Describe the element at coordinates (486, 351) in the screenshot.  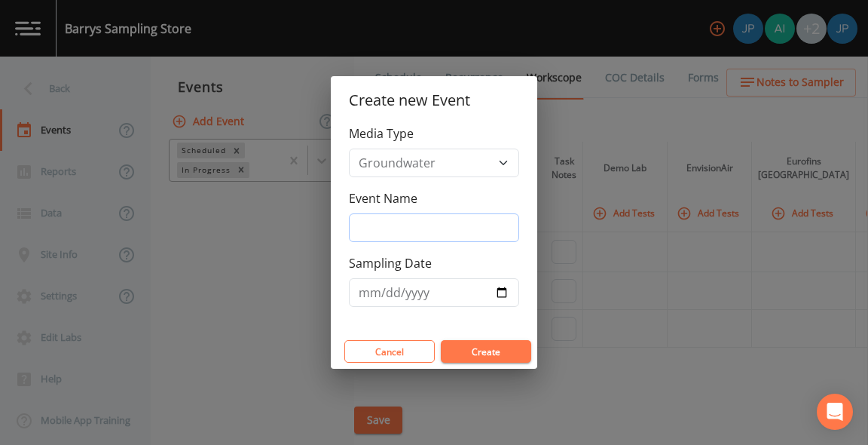
I see `button: Create` at that location.